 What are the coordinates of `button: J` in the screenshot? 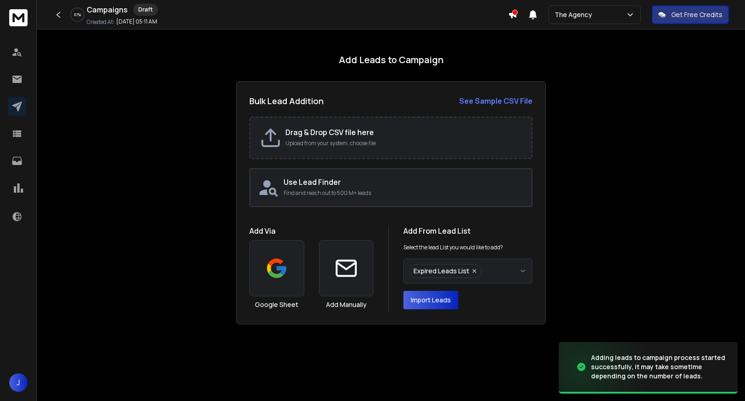 It's located at (18, 382).